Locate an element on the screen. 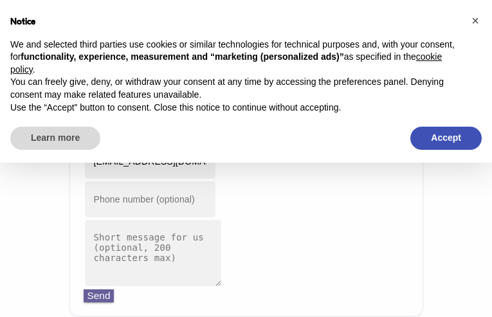 The image size is (492, 317). p: Use the “Accept” button to consent. Close this notice to continue without accepting. is located at coordinates (235, 108).